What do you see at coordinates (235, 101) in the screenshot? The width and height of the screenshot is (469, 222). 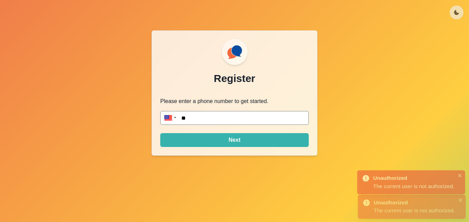 I see `p: Please enter a phone number to get started.` at bounding box center [235, 101].